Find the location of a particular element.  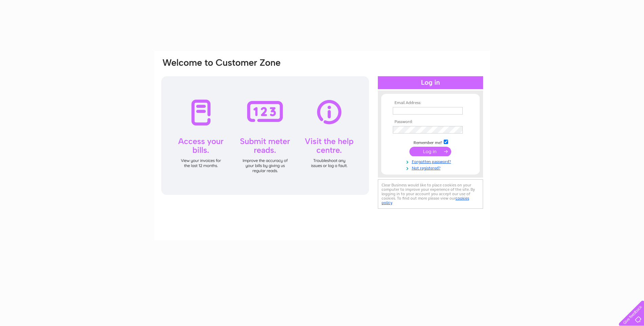

th: Email Address: is located at coordinates (430, 103).